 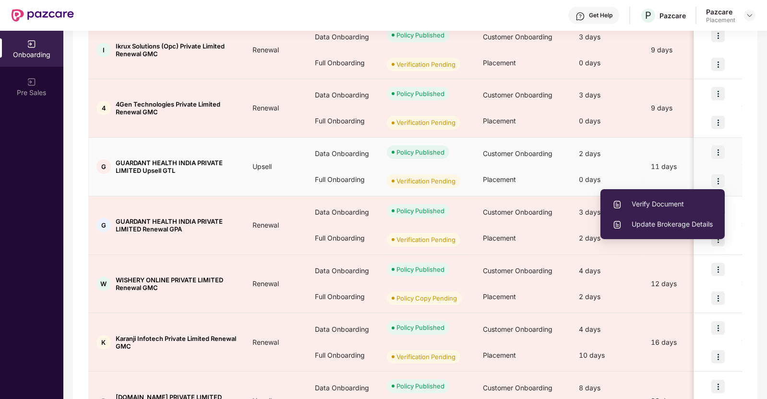 I want to click on div: 10 days, so click(x=607, y=355).